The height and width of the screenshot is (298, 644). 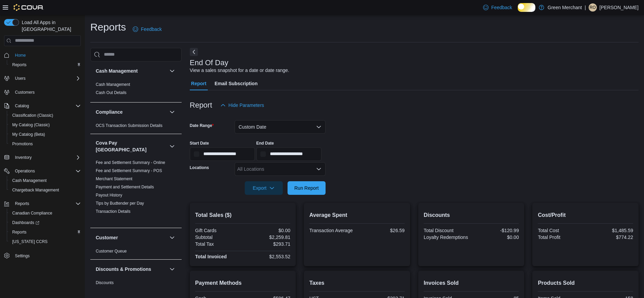 I want to click on h3: Customer, so click(x=106, y=238).